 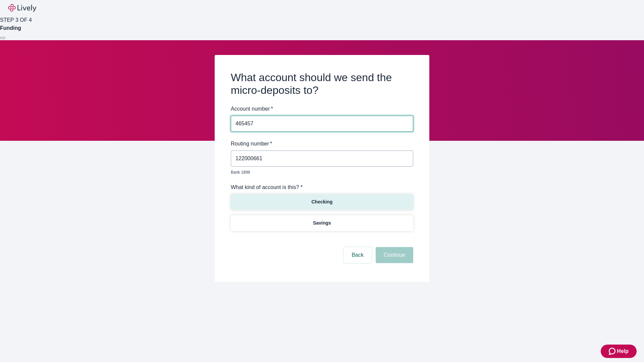 I want to click on p: Checking, so click(x=322, y=202).